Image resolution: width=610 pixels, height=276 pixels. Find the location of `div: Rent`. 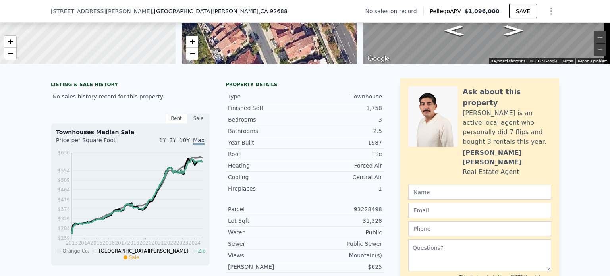

div: Rent is located at coordinates (176, 118).